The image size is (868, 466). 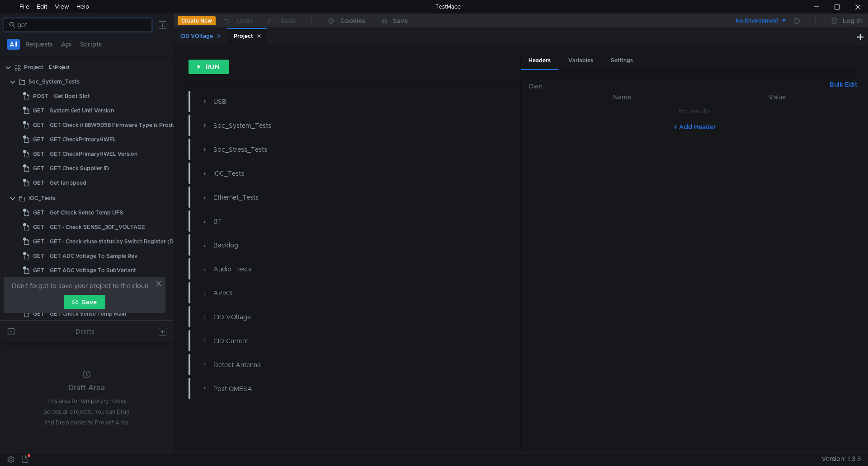 I want to click on span: Don't forget to save your project to the cloud, so click(x=80, y=286).